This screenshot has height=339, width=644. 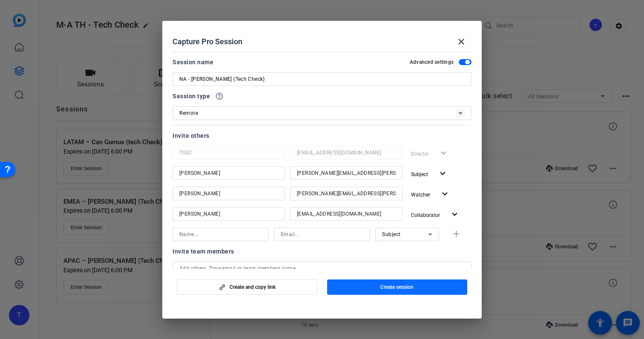 I want to click on button: Collaborator, so click(x=435, y=215).